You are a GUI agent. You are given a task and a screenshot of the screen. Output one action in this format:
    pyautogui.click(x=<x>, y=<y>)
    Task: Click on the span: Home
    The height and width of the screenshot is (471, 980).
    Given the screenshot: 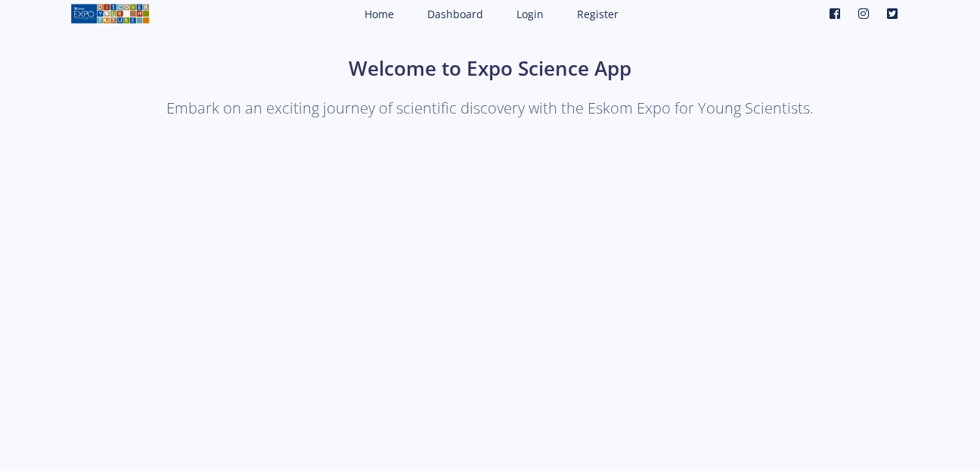 What is the action you would take?
    pyautogui.click(x=378, y=14)
    